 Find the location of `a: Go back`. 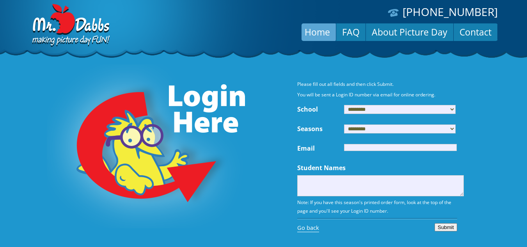

a: Go back is located at coordinates (308, 227).